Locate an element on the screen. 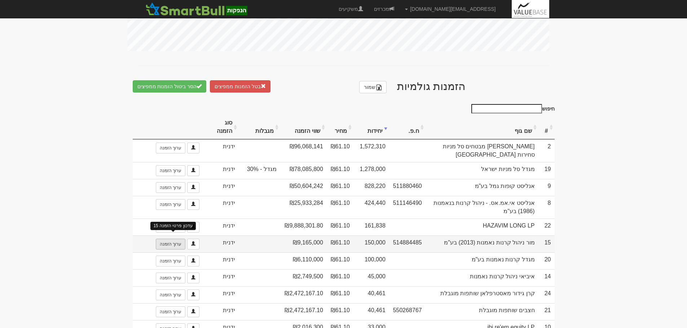  a: שמור is located at coordinates (373, 87).